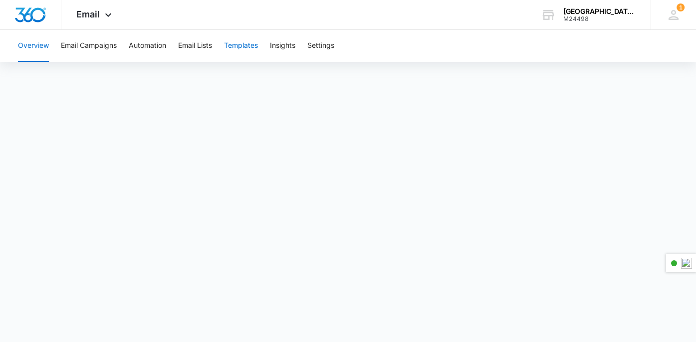 This screenshot has height=342, width=696. I want to click on div: account name, so click(600, 11).